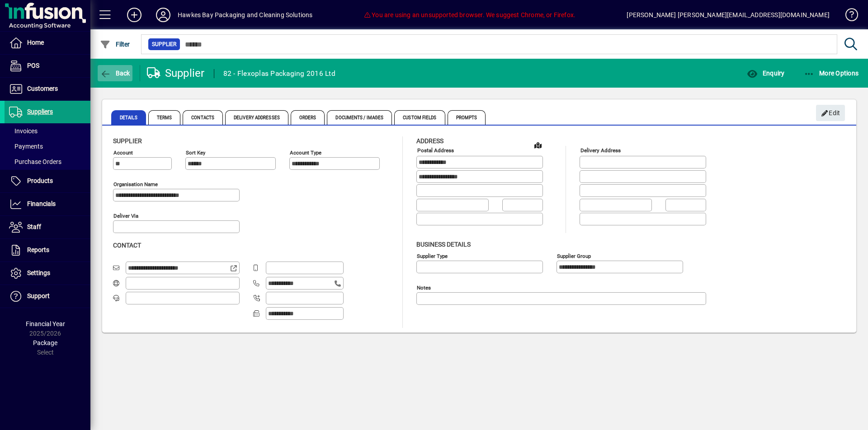 The height and width of the screenshot is (430, 868). I want to click on span: Orders, so click(308, 118).